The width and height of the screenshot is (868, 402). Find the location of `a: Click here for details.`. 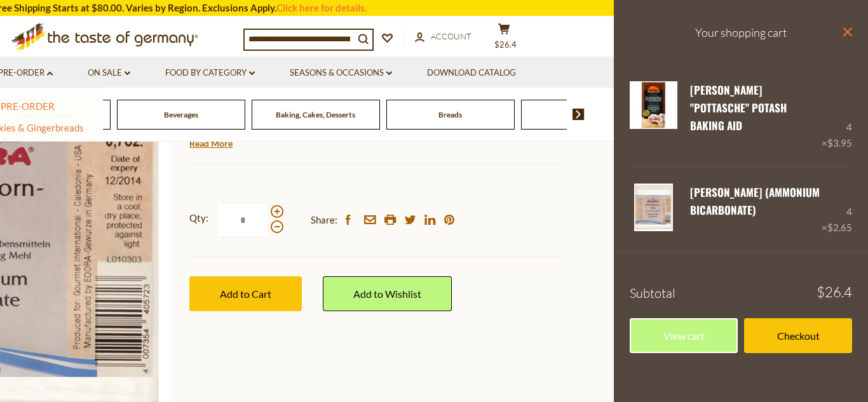

a: Click here for details. is located at coordinates (322, 8).